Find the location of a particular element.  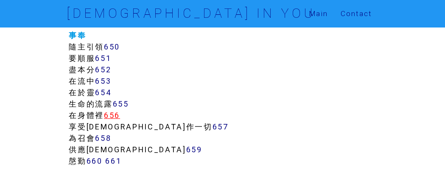

a: 660 is located at coordinates (95, 161).